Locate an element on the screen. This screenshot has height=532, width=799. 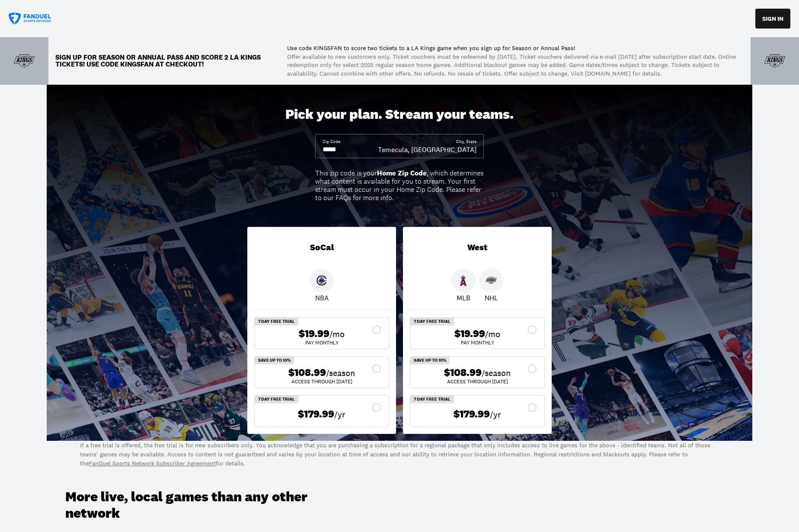
button: SIGN IN is located at coordinates (773, 19).